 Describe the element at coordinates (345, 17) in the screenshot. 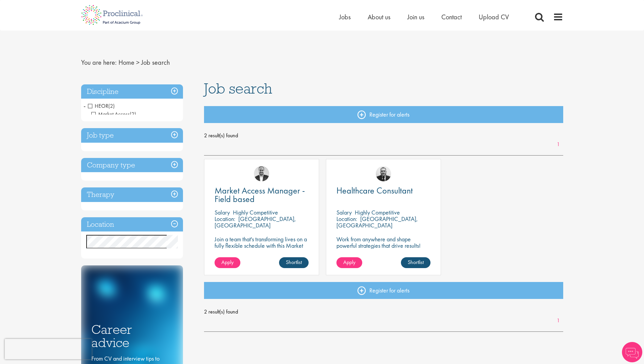

I see `span: Jobs` at that location.